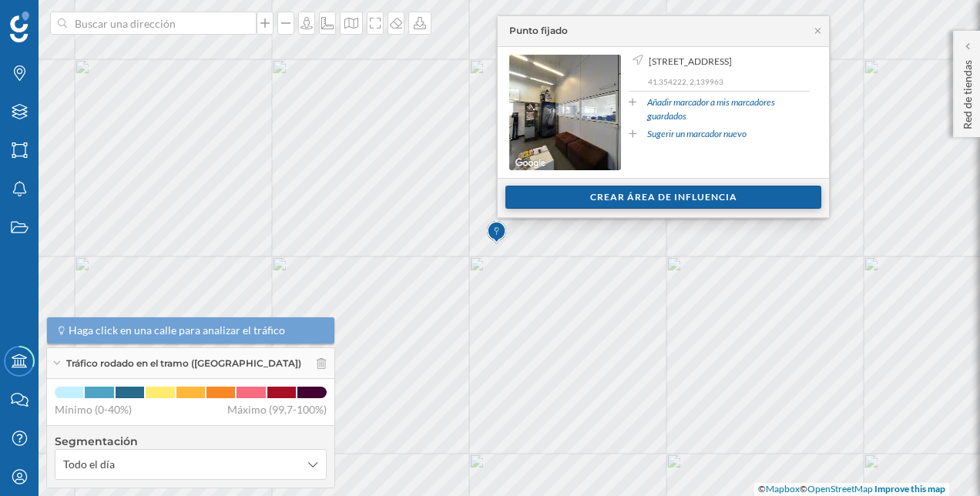 This screenshot has width=980, height=496. I want to click on span: Mínimo (0-40%), so click(93, 409).